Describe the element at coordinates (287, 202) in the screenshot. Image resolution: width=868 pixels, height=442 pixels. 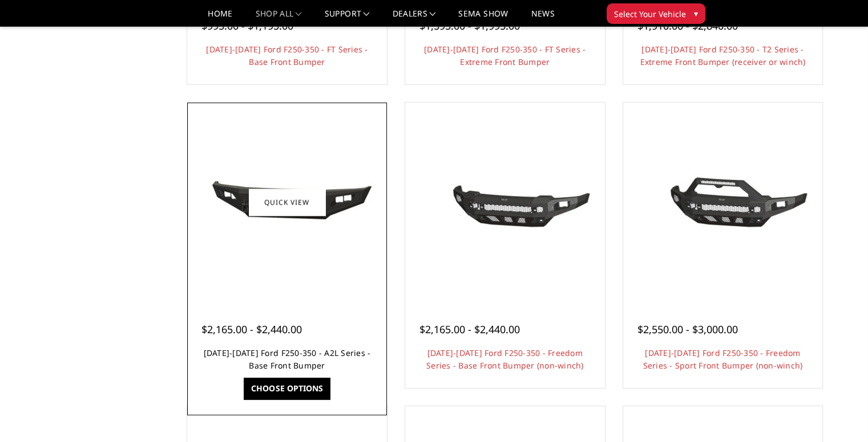
I see `img: 2023-2025 Ford F250-350 - A2L Series - Base Front Bumper` at that location.